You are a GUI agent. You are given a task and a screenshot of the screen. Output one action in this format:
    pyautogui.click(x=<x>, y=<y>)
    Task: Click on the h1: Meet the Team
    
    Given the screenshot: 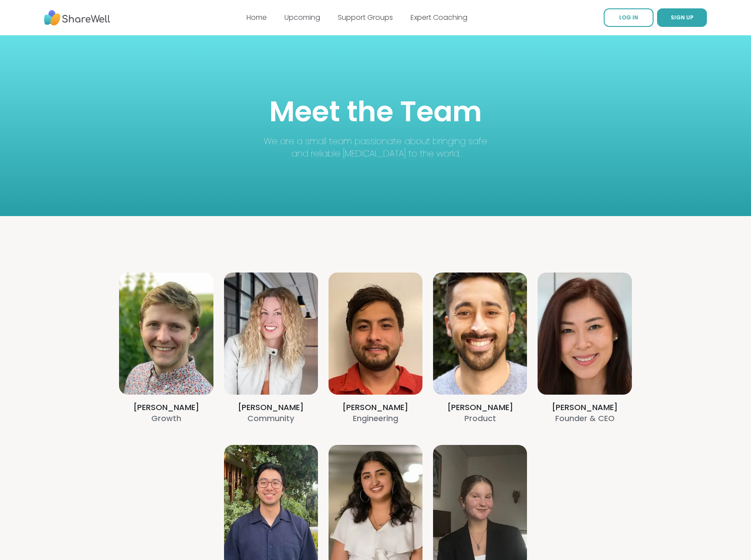 What is the action you would take?
    pyautogui.click(x=376, y=112)
    